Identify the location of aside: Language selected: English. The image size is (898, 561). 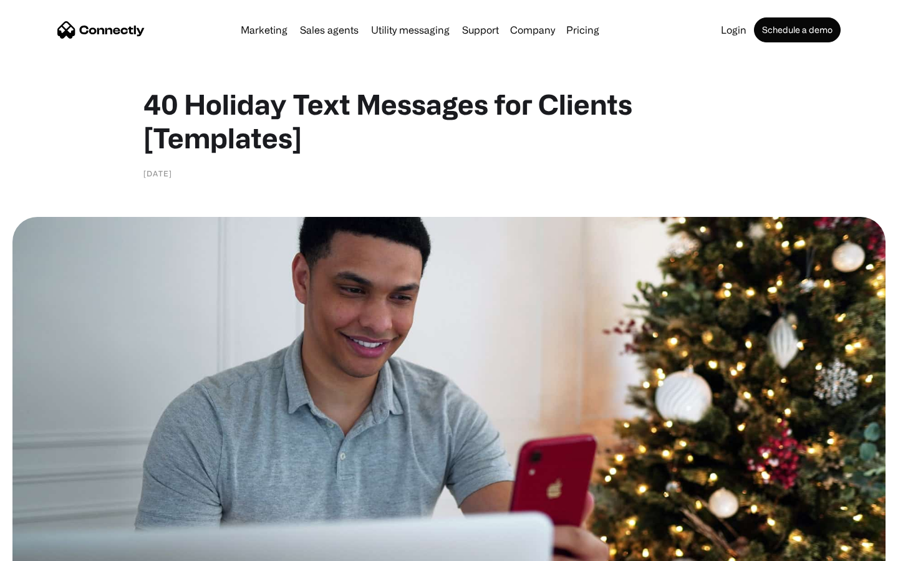
(44, 548).